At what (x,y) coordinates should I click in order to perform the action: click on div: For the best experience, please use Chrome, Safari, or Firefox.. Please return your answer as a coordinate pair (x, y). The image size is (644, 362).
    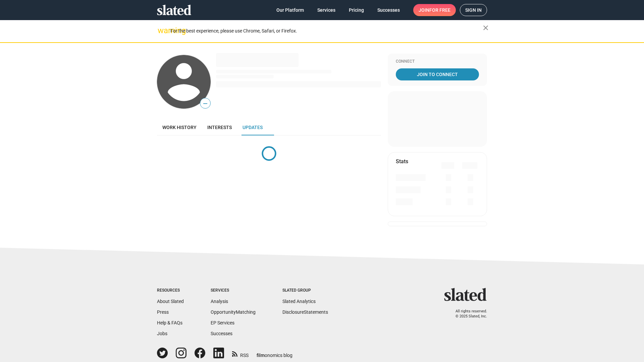
    Looking at the image, I should click on (327, 31).